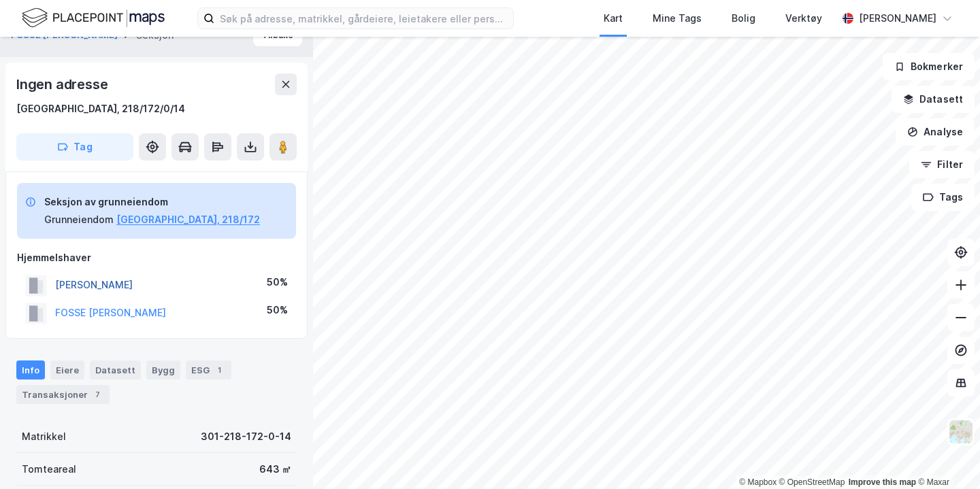 This screenshot has width=980, height=489. Describe the element at coordinates (804, 18) in the screenshot. I see `div: Verktøy` at that location.